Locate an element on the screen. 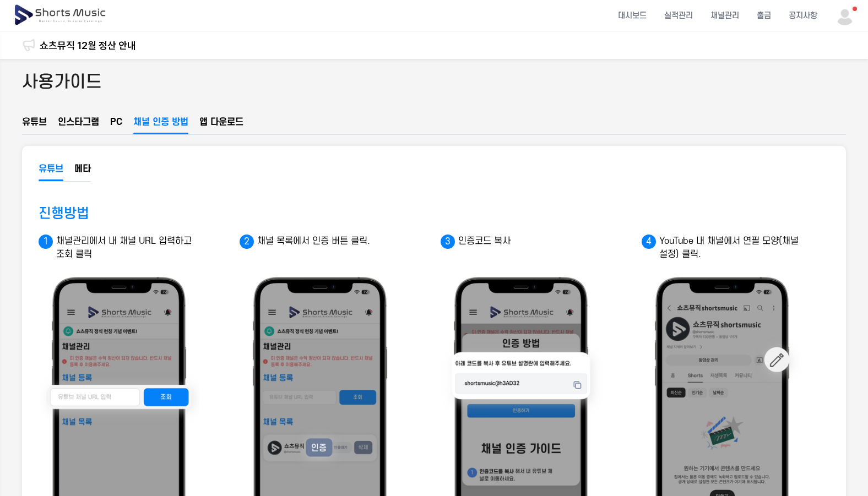 This screenshot has height=496, width=868. a: 채널관리 is located at coordinates (725, 15).